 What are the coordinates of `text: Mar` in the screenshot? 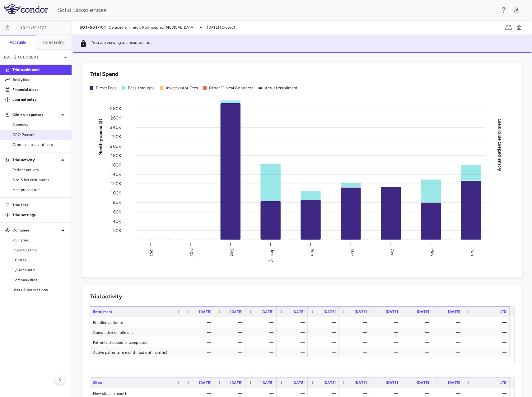 It's located at (352, 252).